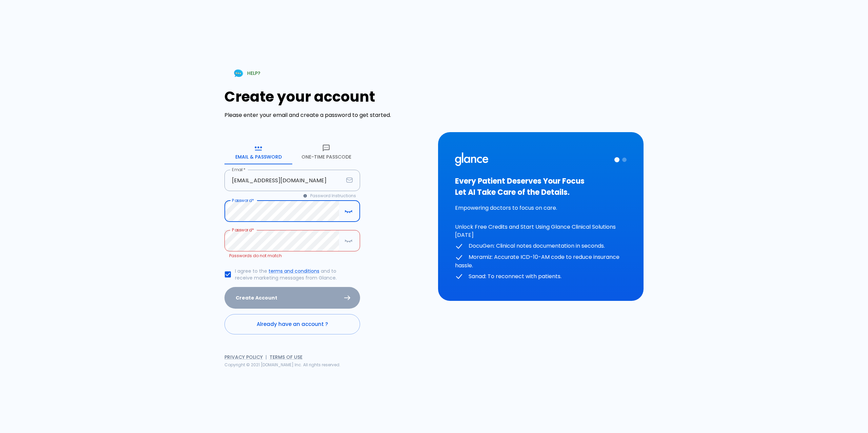 The width and height of the screenshot is (868, 433). What do you see at coordinates (259, 152) in the screenshot?
I see `button: Email & Password` at bounding box center [259, 152].